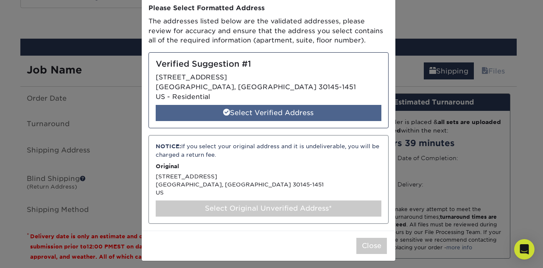 This screenshot has width=543, height=268. Describe the element at coordinates (269, 150) in the screenshot. I see `div: If you select your original address and it is undeliverable, you will be charged a return fee.` at that location.